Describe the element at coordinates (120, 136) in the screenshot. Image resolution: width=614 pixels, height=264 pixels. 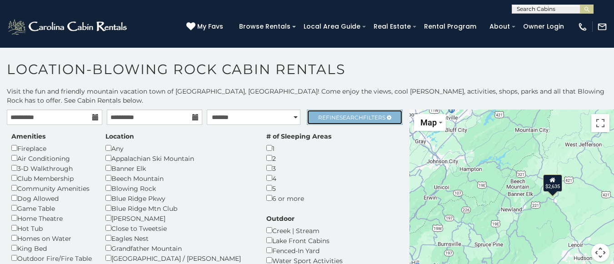
I see `label: Location` at that location.